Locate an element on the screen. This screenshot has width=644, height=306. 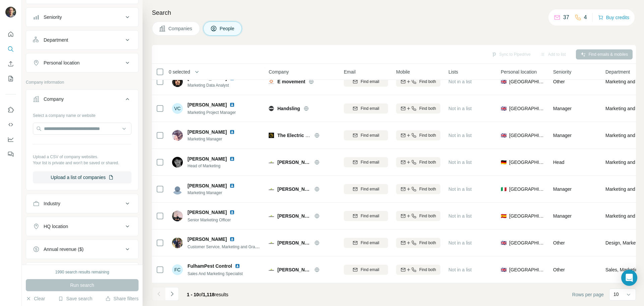
button: Feedback is located at coordinates (11, 154).